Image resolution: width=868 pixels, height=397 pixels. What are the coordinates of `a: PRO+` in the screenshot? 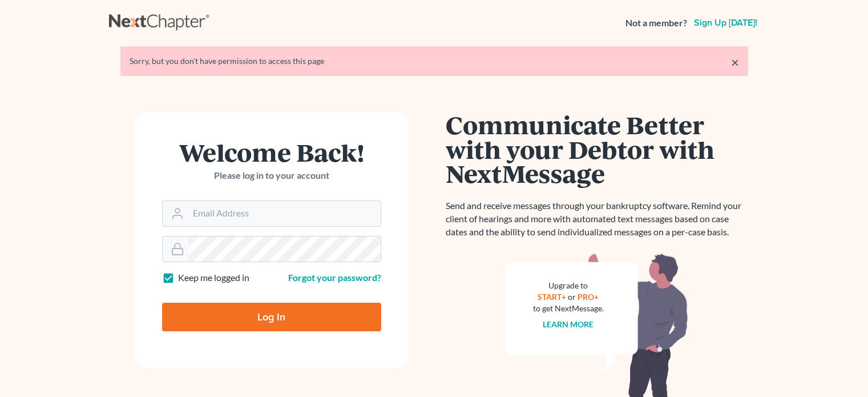 It's located at (588, 297).